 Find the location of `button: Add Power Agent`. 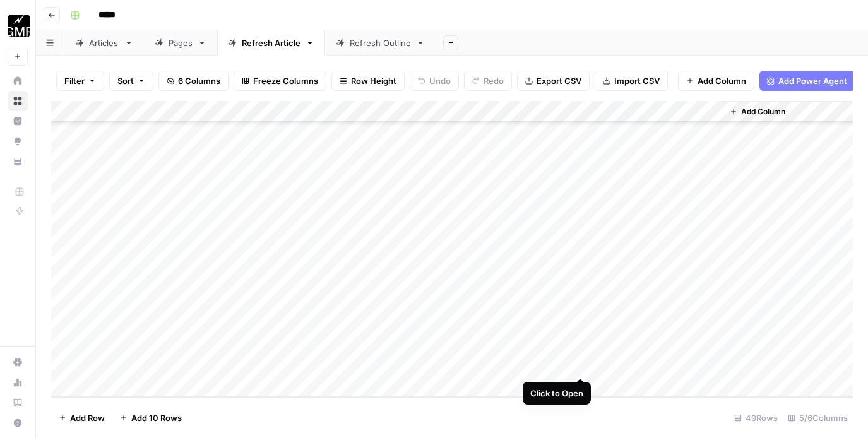

button: Add Power Agent is located at coordinates (807, 81).